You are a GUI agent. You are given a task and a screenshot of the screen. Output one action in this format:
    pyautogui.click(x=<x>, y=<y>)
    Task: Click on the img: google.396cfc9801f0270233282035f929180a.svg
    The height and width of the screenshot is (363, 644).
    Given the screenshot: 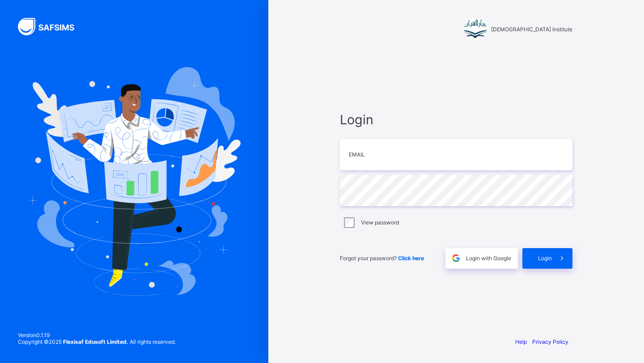 What is the action you would take?
    pyautogui.click(x=456, y=258)
    